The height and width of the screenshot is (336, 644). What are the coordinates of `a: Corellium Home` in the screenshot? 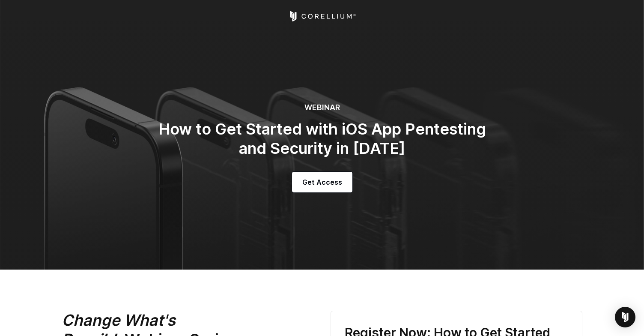 It's located at (322, 16).